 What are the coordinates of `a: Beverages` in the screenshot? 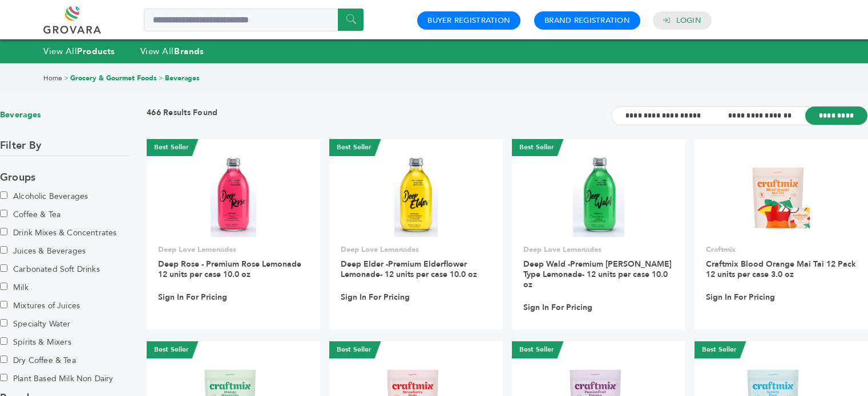 It's located at (182, 78).